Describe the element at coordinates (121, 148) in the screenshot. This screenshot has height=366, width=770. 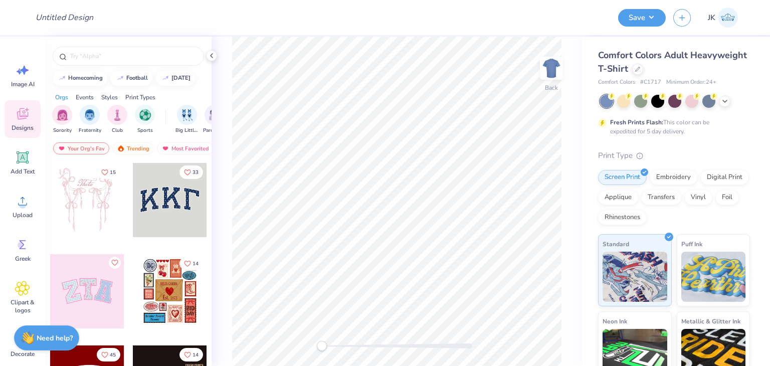
I see `img: trending.gif` at that location.